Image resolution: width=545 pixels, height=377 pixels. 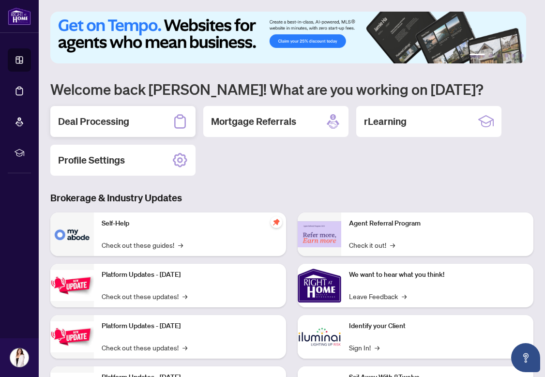 I want to click on h2: Mortgage Referrals, so click(x=254, y=122).